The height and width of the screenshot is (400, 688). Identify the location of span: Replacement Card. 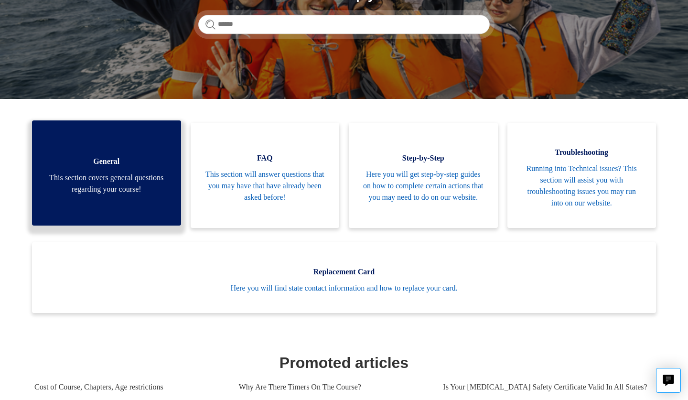
(344, 272).